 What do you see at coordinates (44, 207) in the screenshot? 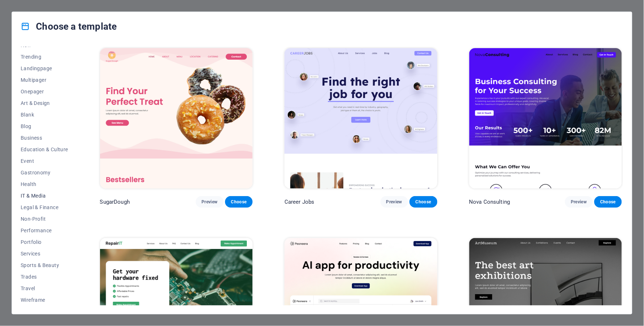
I see `button: Legal & Finance` at bounding box center [44, 207].